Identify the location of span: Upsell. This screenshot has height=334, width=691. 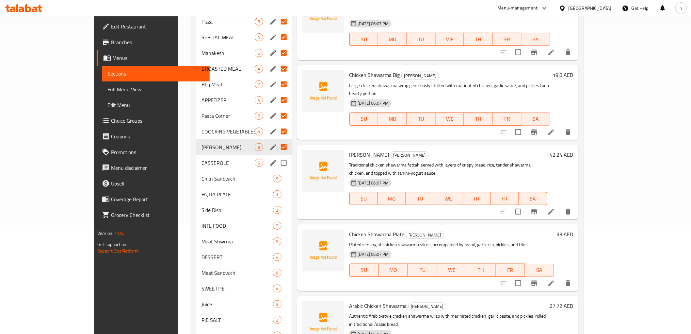
(157, 183).